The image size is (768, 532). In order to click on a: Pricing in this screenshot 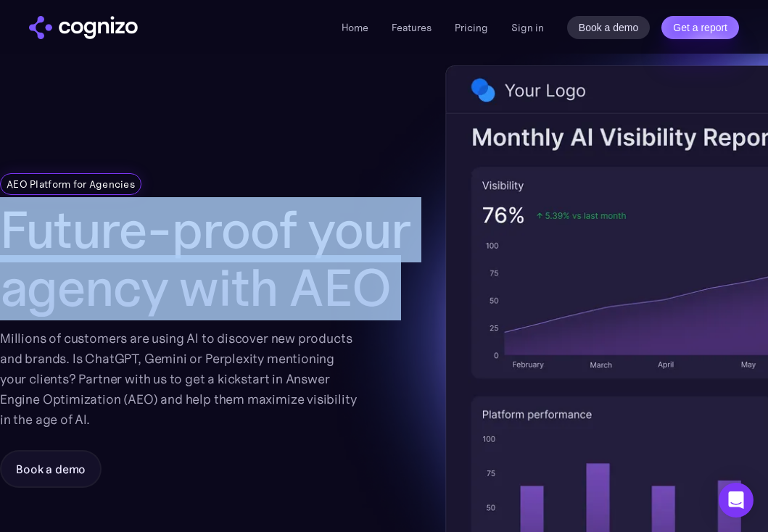, I will do `click(472, 28)`.